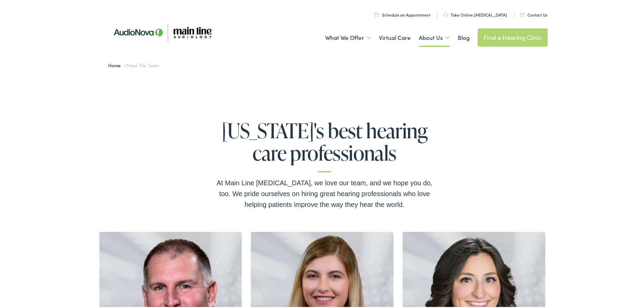 Image resolution: width=644 pixels, height=308 pixels. I want to click on a: Contact Us, so click(533, 13).